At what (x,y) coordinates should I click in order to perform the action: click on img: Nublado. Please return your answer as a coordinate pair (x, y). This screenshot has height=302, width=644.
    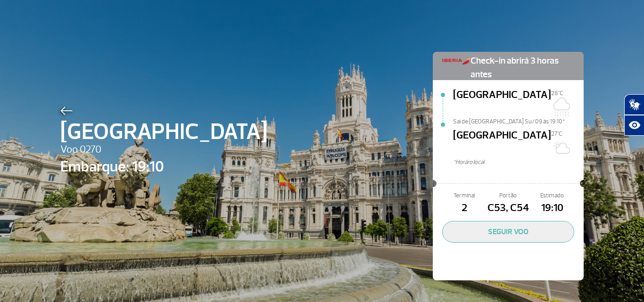
    Looking at the image, I should click on (561, 107).